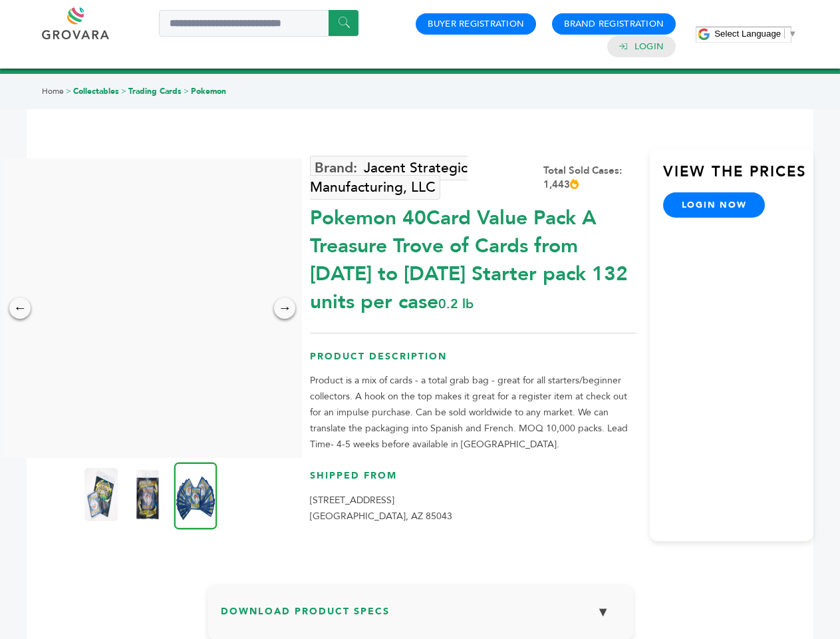 Image resolution: width=840 pixels, height=639 pixels. I want to click on div: Total Sold Cases: 1,443, so click(590, 177).